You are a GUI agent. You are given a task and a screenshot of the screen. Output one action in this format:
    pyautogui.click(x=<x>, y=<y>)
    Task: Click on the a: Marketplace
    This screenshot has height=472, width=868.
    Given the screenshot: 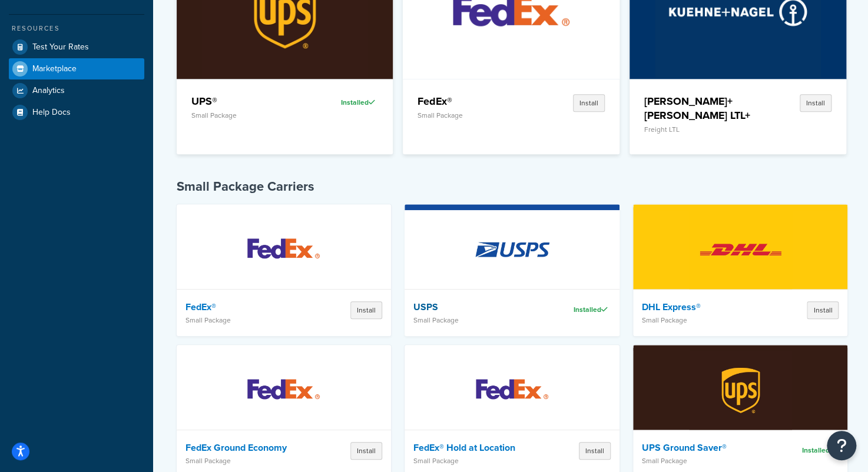 What is the action you would take?
    pyautogui.click(x=76, y=69)
    